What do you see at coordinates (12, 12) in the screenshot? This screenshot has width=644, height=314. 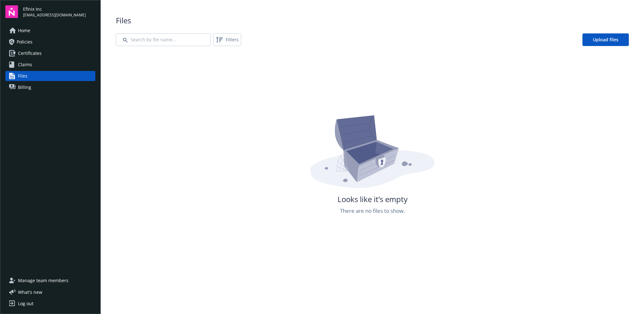 I see `img: navigator-logo.svg` at bounding box center [12, 12].